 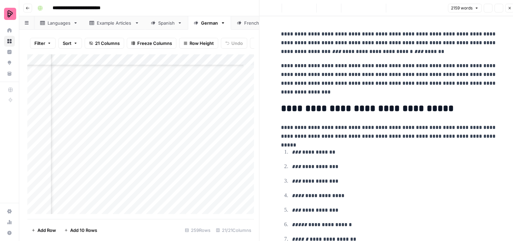 What do you see at coordinates (166, 23) in the screenshot?
I see `div: Spanish` at bounding box center [166, 23].